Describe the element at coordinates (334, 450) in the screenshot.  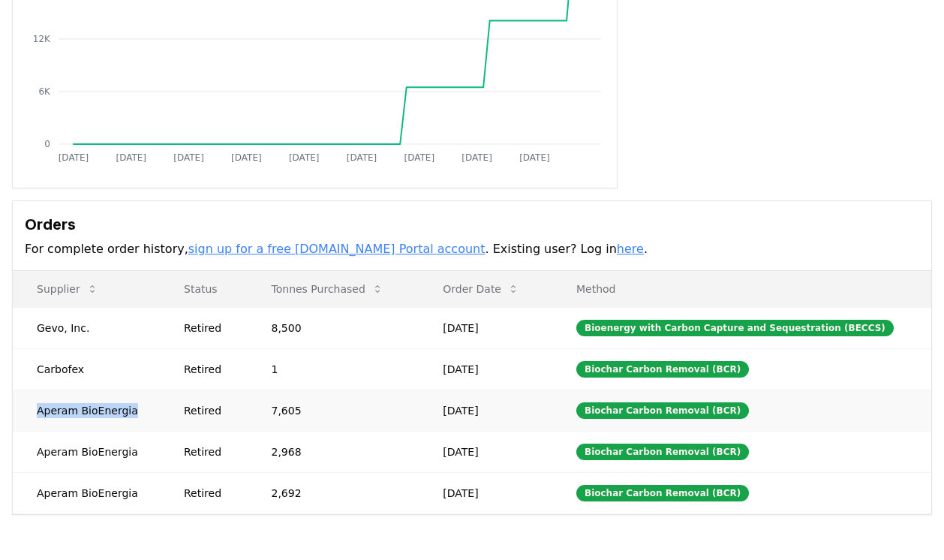
I see `td: 2,968` at that location.